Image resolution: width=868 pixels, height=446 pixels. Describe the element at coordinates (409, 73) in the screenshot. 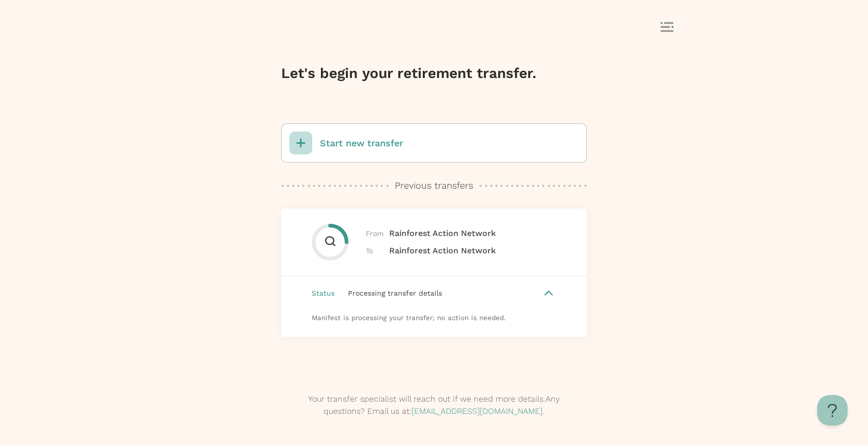

I see `span: Let's begin your retirement transfer.` at that location.